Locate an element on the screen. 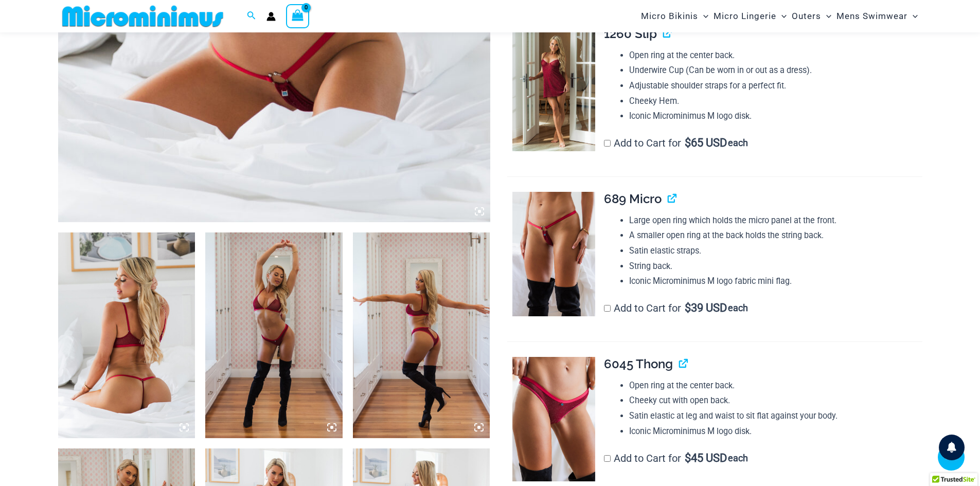  a: Guilty Pleasures Red 1260 Slip is located at coordinates (554, 89).